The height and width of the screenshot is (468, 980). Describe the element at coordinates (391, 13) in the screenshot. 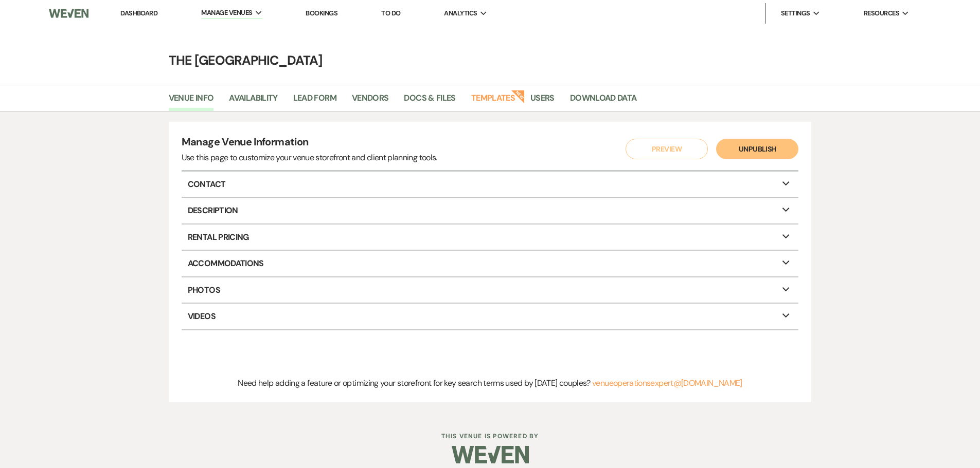

I see `a: To Do` at that location.